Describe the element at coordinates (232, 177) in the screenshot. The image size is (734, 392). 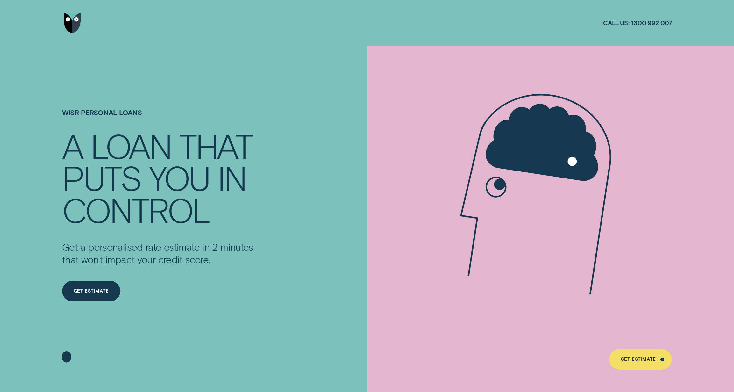
I see `div: IN` at that location.